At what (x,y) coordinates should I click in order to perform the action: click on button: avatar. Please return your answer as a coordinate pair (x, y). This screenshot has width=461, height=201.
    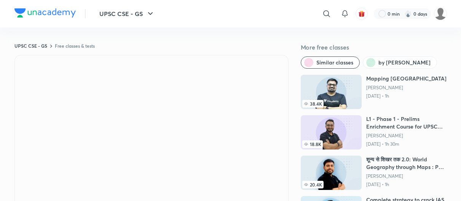
    Looking at the image, I should click on (362, 14).